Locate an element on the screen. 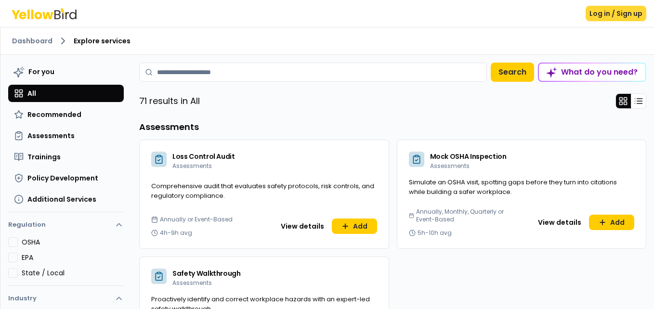 The height and width of the screenshot is (309, 654). button: Log in / Sign up is located at coordinates (616, 13).